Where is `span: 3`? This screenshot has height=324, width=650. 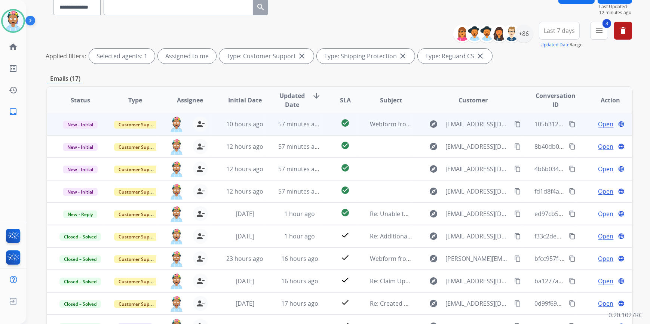 span: 3 is located at coordinates (606, 24).